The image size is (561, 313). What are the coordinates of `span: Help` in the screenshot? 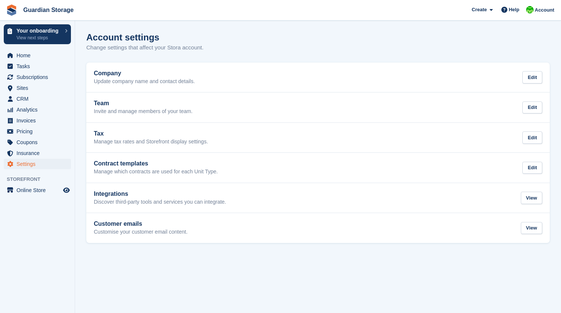 It's located at (514, 10).